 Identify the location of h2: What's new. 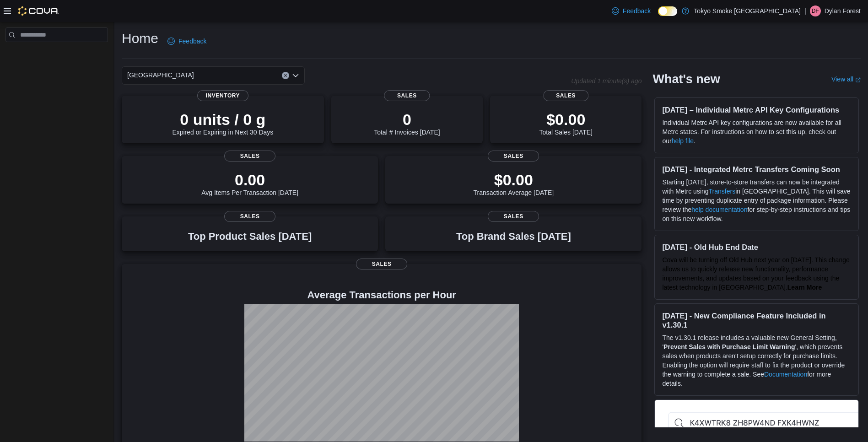
(686, 79).